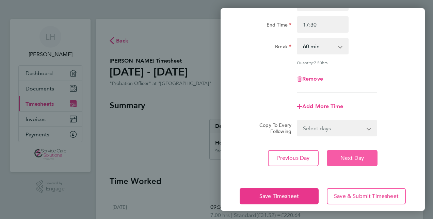 The width and height of the screenshot is (433, 219). I want to click on button: Add More Time, so click(320, 106).